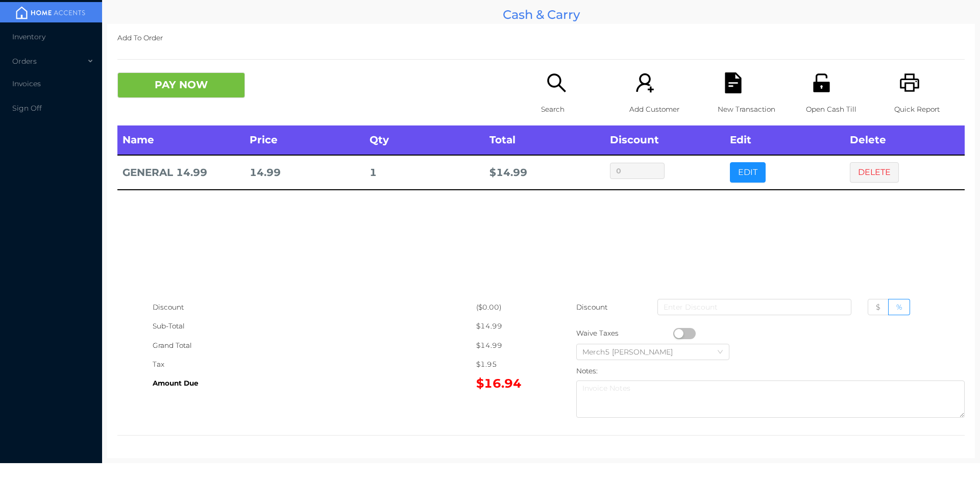 The image size is (980, 482). What do you see at coordinates (304, 140) in the screenshot?
I see `th: Price` at bounding box center [304, 140].